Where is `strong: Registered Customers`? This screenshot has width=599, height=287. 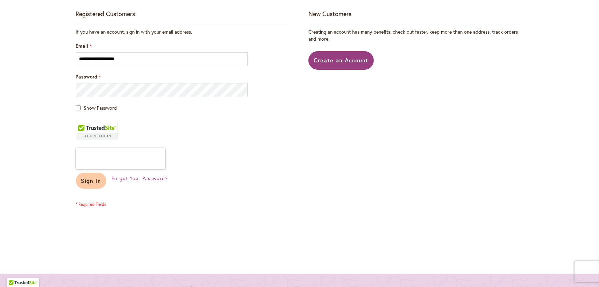 strong: Registered Customers is located at coordinates (106, 14).